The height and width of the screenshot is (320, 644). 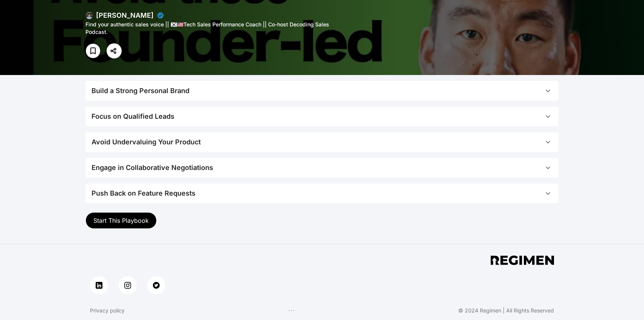 What do you see at coordinates (133, 116) in the screenshot?
I see `div: Focus on Qualified Leads` at bounding box center [133, 116].